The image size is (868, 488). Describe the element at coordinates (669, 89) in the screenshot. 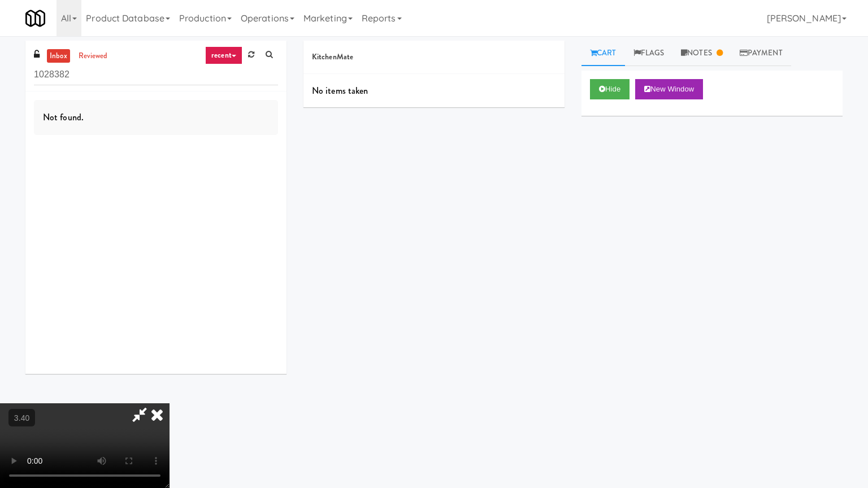

I see `button: New Window` at that location.